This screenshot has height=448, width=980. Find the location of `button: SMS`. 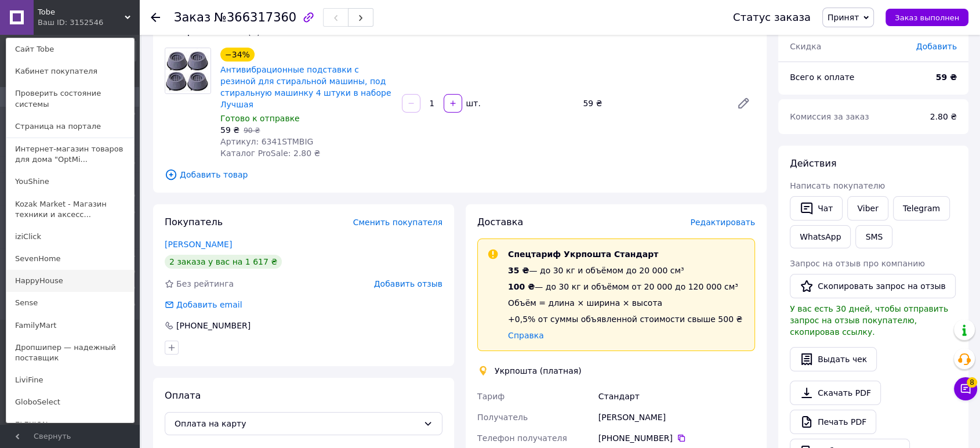

button: SMS is located at coordinates (874, 237).